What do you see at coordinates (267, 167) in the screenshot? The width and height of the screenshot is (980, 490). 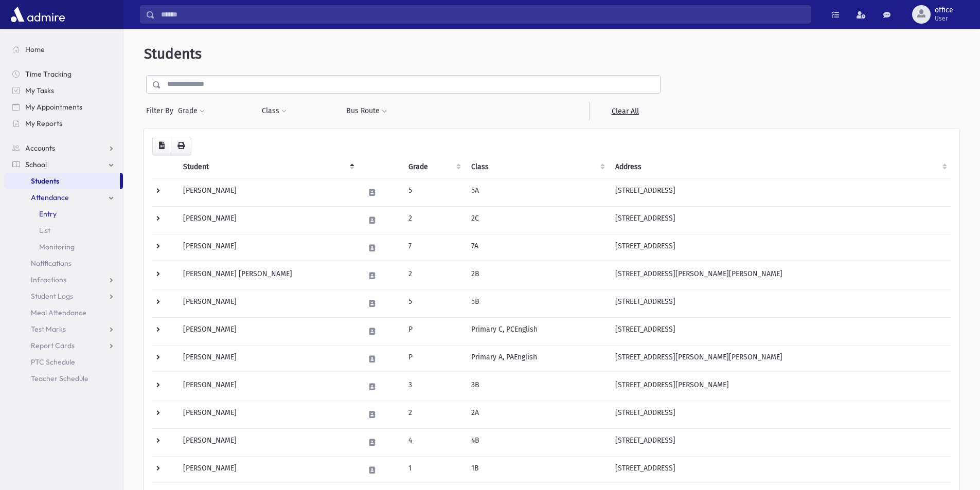 I see `th: Student: activate to sort column descending` at bounding box center [267, 167].